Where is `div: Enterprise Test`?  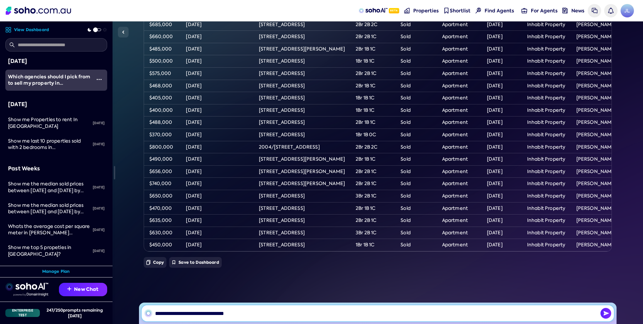 div: Enterprise Test is located at coordinates (22, 313).